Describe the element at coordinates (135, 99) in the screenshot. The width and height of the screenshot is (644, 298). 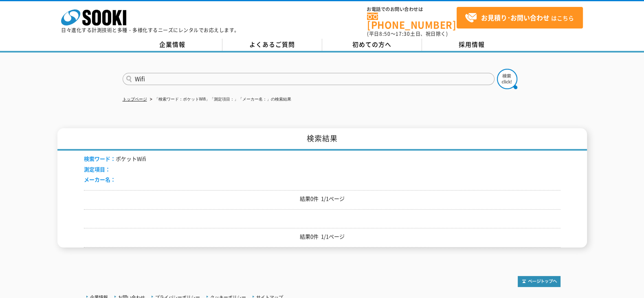
I see `a: トップページ` at that location.